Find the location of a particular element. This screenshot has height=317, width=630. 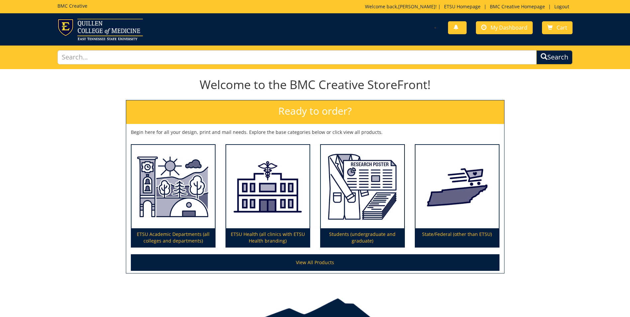

p: State/Federal (other than ETSU) is located at coordinates (457, 237).